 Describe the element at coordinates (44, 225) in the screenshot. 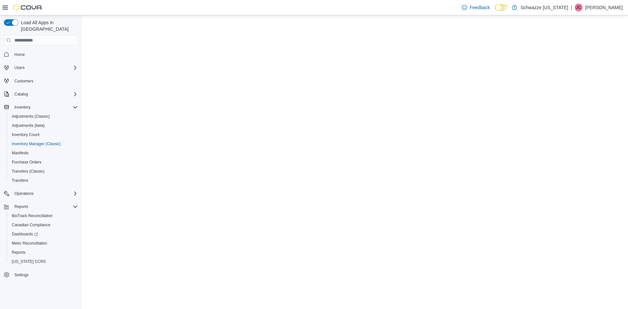

I see `button: Canadian Compliance` at that location.